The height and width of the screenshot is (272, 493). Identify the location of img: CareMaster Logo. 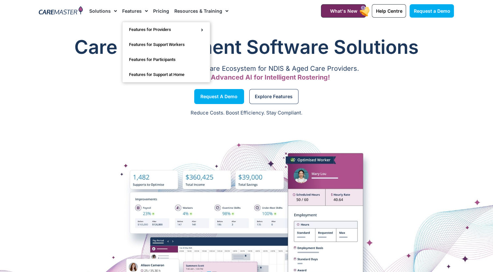
(61, 11).